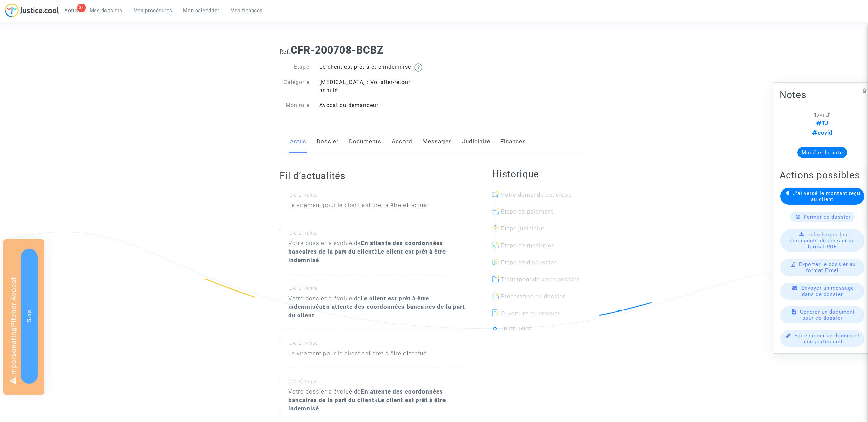 This screenshot has height=422, width=868. I want to click on span: J'ai versé le montant reçu au client, so click(826, 197).